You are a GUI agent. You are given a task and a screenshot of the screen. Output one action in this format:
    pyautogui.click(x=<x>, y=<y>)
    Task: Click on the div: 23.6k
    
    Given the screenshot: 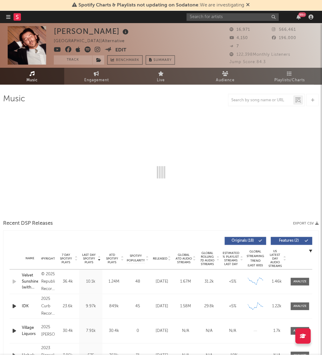 What is the action you would take?
    pyautogui.click(x=68, y=306)
    